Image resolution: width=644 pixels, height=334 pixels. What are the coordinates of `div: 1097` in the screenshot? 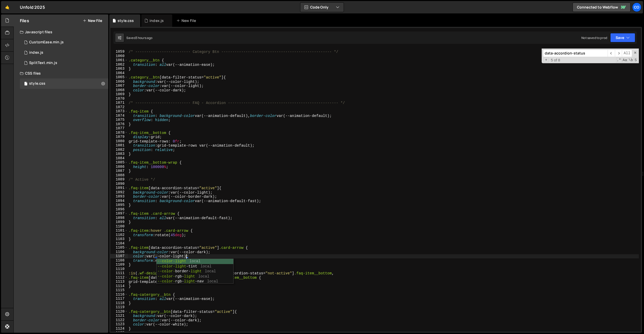 It's located at (119, 214).